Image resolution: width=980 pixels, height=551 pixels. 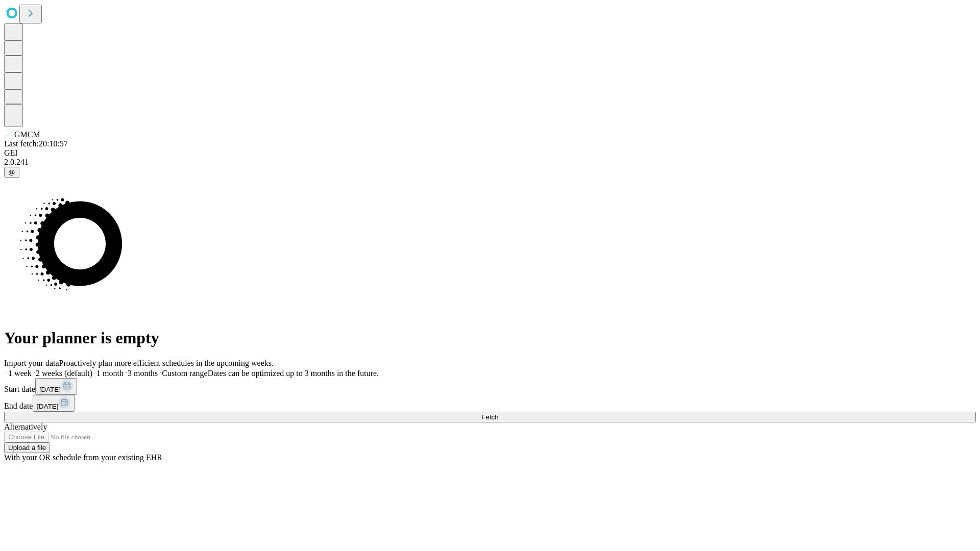 What do you see at coordinates (27, 135) in the screenshot?
I see `span: GMCM` at bounding box center [27, 135].